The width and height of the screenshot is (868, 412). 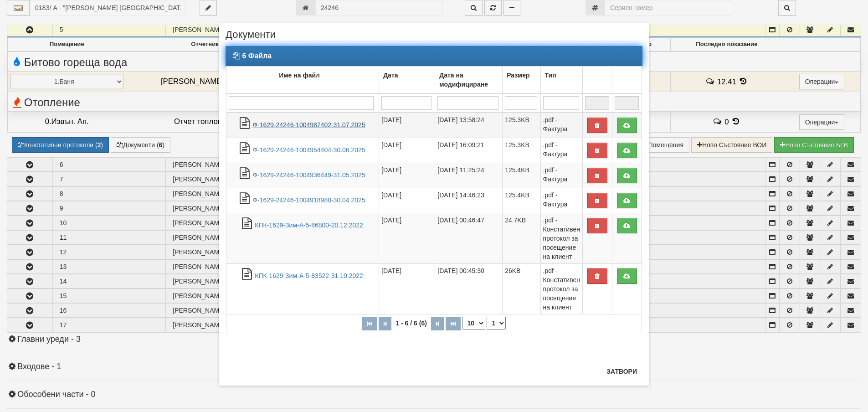 I want to click on a: Ф-1629-24246-1004918980-30.04.2025, so click(x=308, y=200).